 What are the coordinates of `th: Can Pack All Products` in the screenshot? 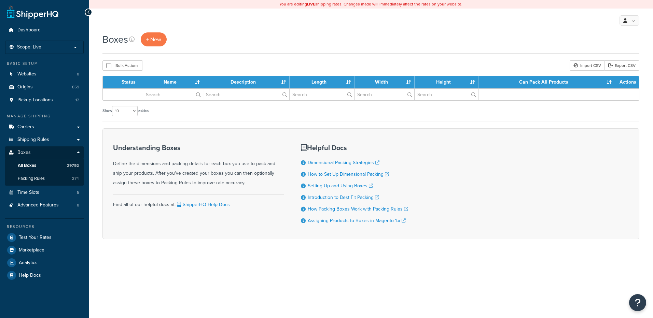 It's located at (547, 82).